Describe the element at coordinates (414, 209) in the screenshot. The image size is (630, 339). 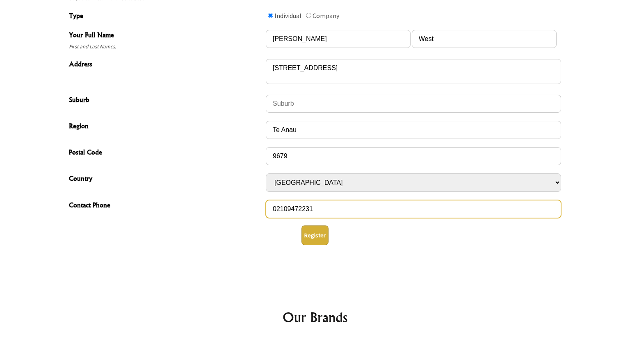
I see `input: Contact Phone` at that location.